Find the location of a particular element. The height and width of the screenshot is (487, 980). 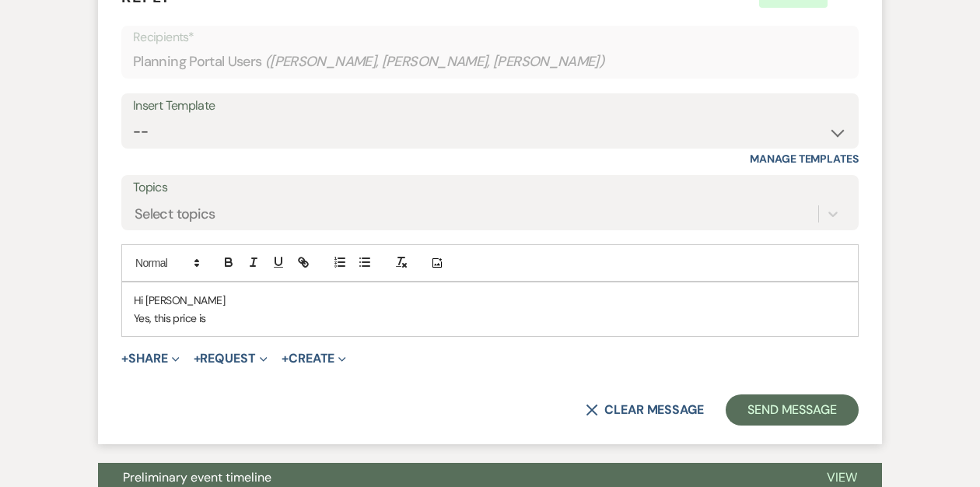

div: Insert Template is located at coordinates (490, 106).